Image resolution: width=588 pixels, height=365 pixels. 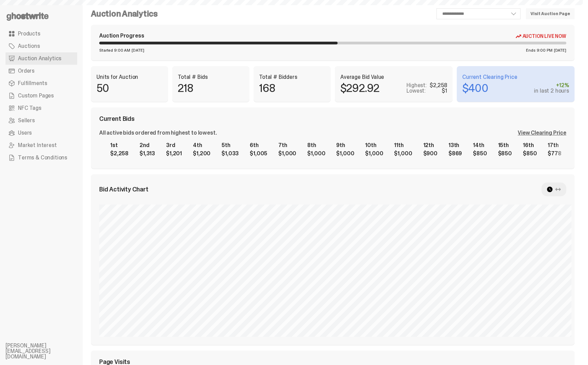 What do you see at coordinates (117, 119) in the screenshot?
I see `span: Current Bids` at bounding box center [117, 119].